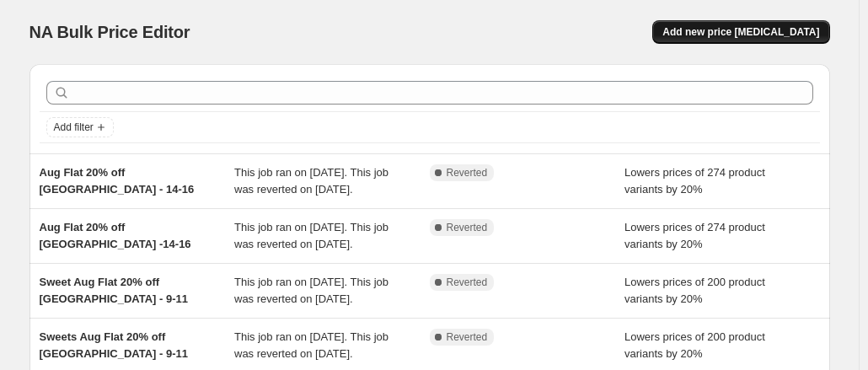  Describe the element at coordinates (109, 32) in the screenshot. I see `span: NA Bulk Price Editor` at that location.